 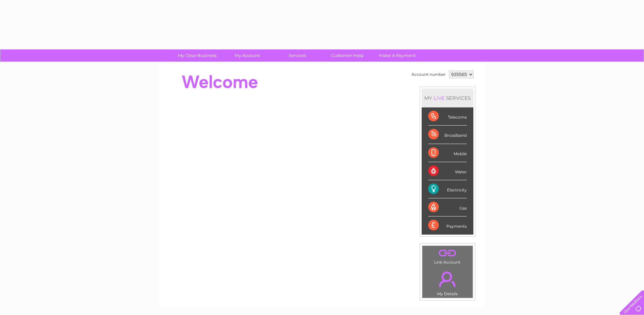 I want to click on div: Payments, so click(x=447, y=225).